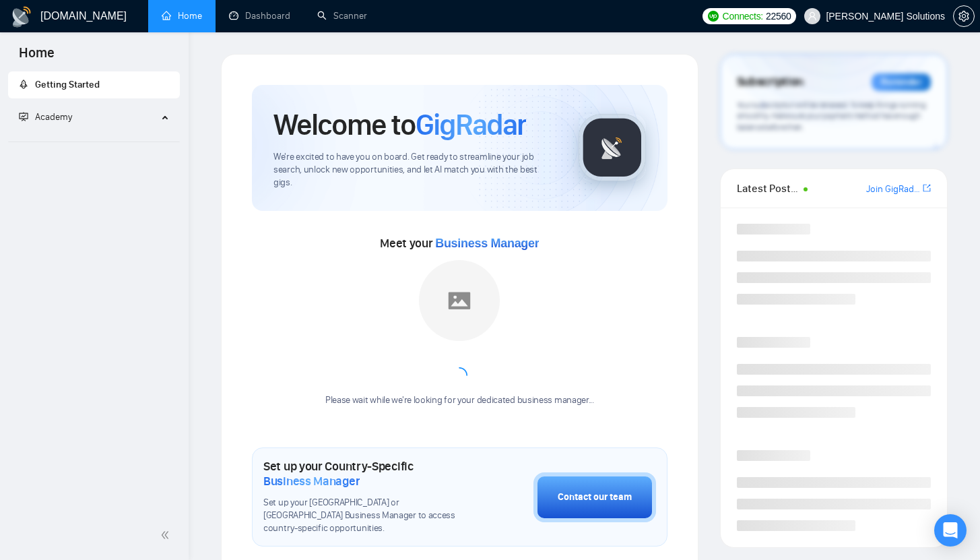  I want to click on span: 22560, so click(778, 16).